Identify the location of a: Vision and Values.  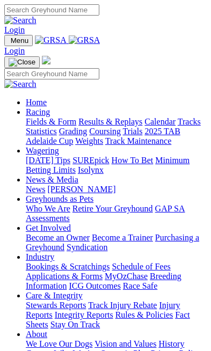
(125, 343).